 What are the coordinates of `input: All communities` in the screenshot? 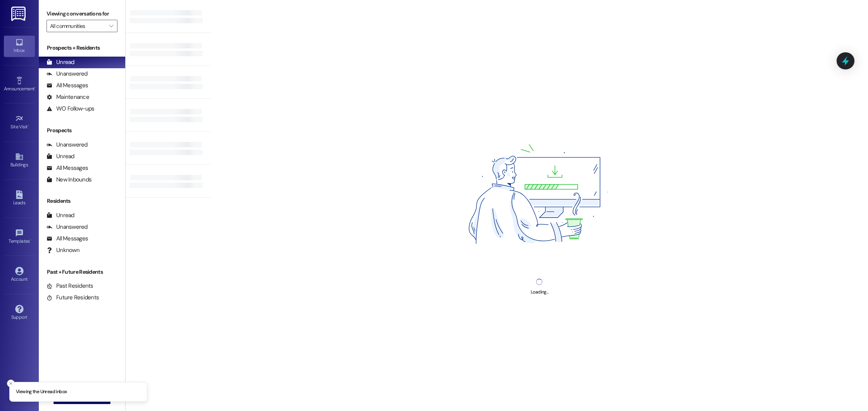 It's located at (77, 26).